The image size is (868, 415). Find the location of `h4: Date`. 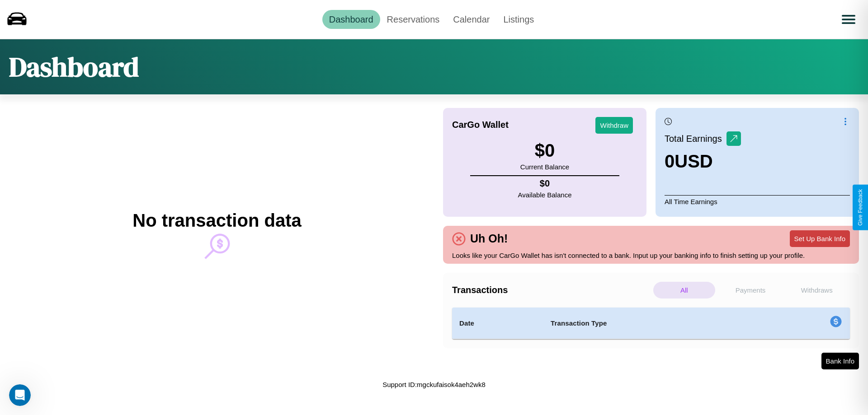

h4: Date is located at coordinates (498, 324).